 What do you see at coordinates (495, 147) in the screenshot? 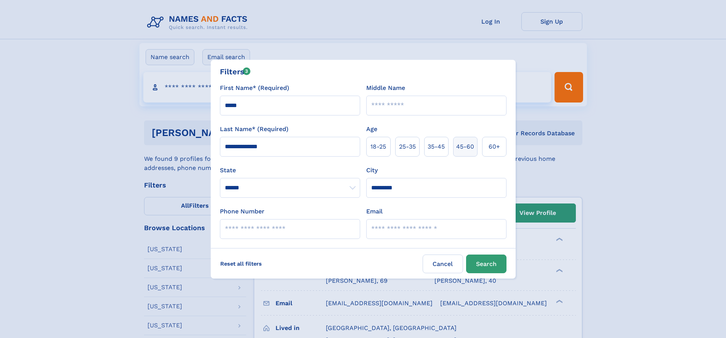
I see `span: 60+` at bounding box center [495, 147].